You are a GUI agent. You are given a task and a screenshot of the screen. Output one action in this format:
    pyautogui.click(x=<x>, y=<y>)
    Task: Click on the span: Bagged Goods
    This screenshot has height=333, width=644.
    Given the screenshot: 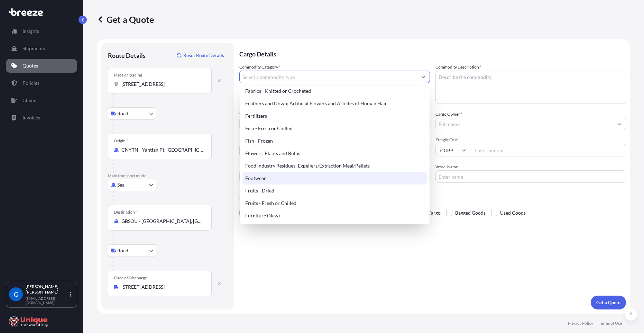 What is the action you would take?
    pyautogui.click(x=471, y=213)
    